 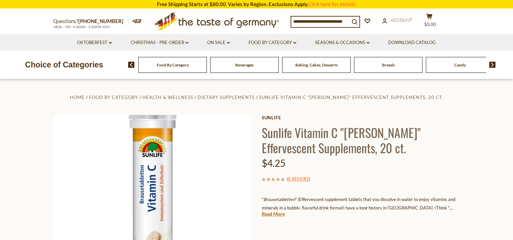 I want to click on span: Beverages, so click(x=245, y=65).